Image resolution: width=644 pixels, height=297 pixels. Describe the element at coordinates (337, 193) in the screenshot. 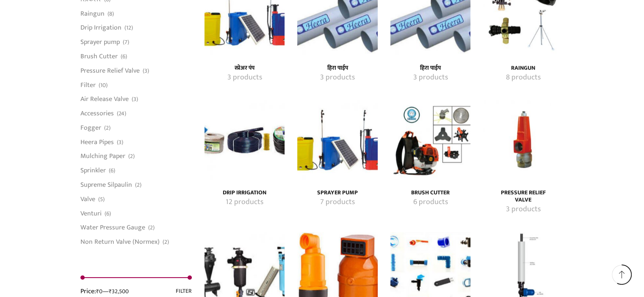

I see `h4: Sprayer pump` at that location.